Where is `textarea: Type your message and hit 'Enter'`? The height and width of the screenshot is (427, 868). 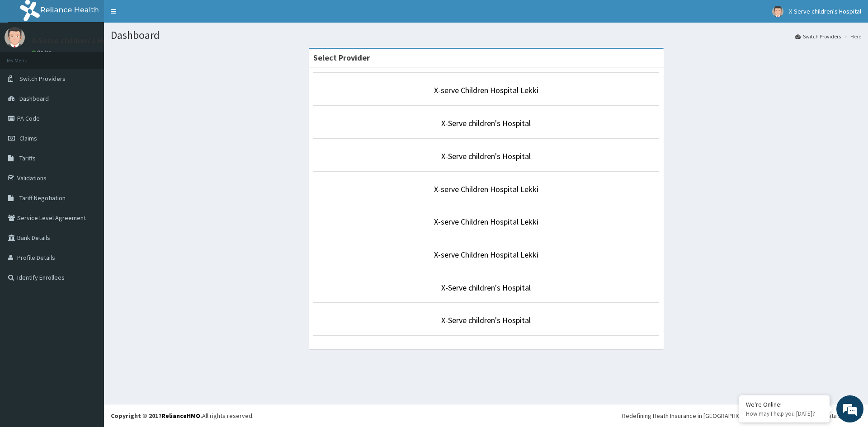
textarea: Type your message and hit 'Enter' is located at coordinates (88, 262).